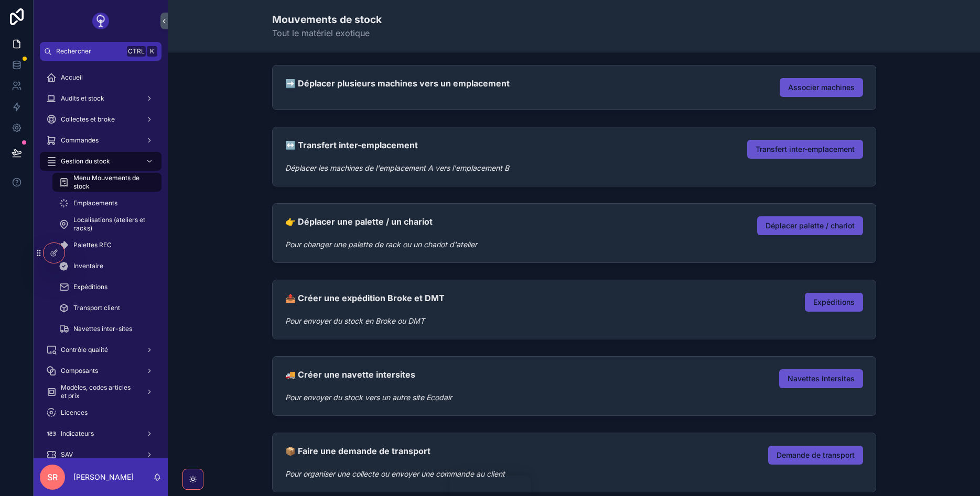  Describe the element at coordinates (67, 455) in the screenshot. I see `span: SAV` at that location.